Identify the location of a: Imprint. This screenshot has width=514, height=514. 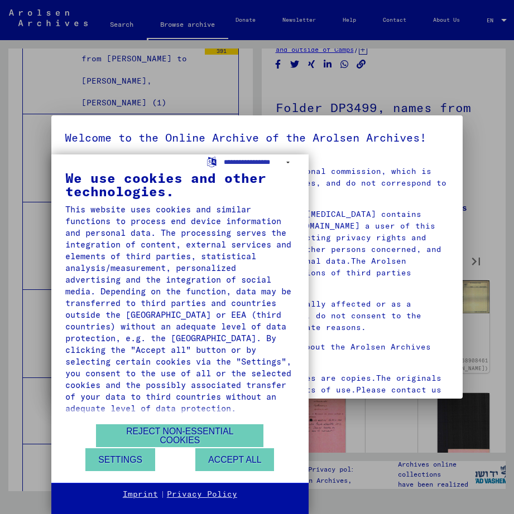
(140, 495).